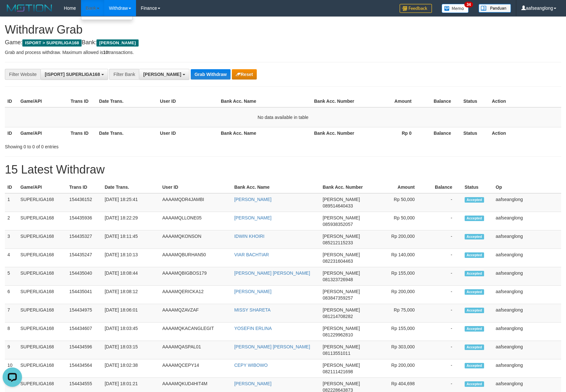 The image size is (566, 392). What do you see at coordinates (283, 30) in the screenshot?
I see `h1: Withdraw Grab` at bounding box center [283, 30].